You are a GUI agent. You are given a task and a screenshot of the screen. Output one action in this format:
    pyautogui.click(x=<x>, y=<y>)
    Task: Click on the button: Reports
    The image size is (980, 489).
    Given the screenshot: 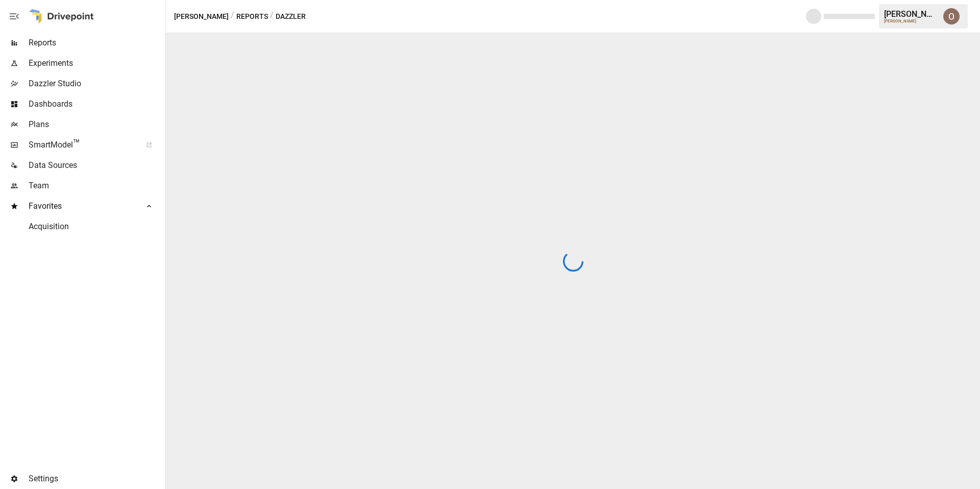 What is the action you would take?
    pyautogui.click(x=252, y=16)
    